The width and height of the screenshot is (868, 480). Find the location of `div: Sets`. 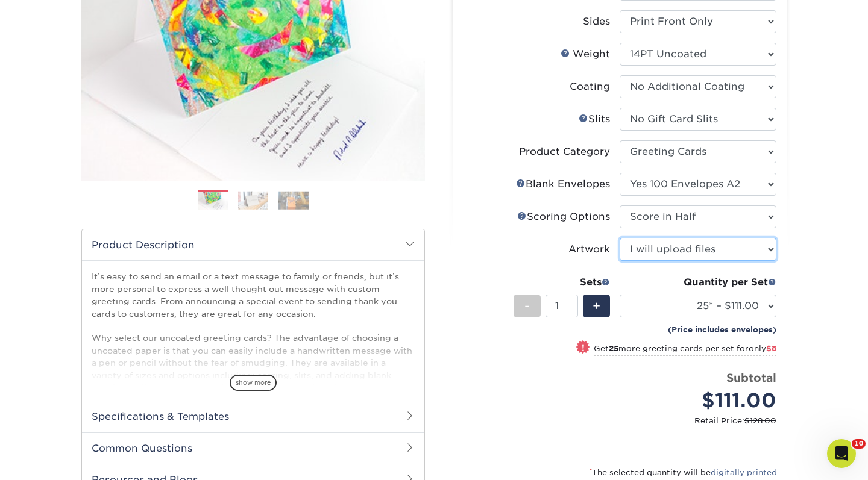

div: Sets is located at coordinates (561, 282).